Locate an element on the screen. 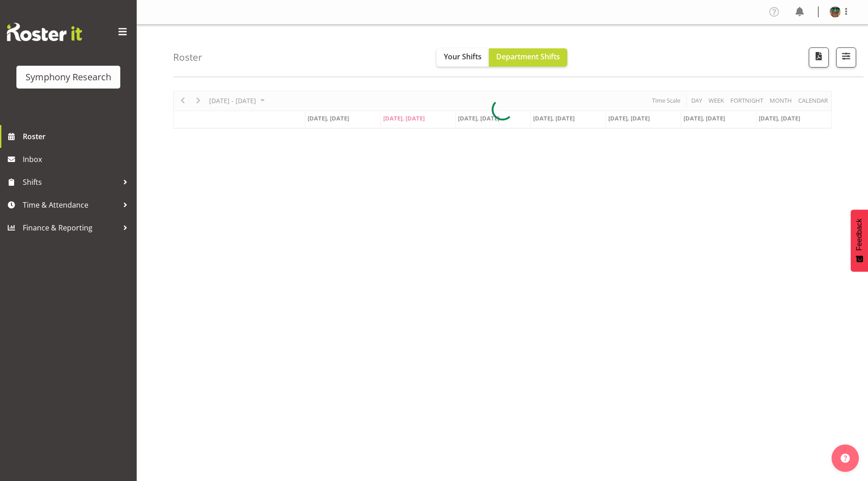  img: said-a-husainf550afc858a57597b0cc8f557ce64376.png is located at coordinates (835, 12).